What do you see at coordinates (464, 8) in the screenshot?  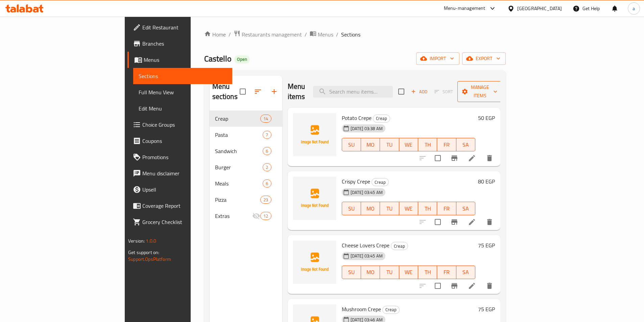 I see `div: Menu-management` at bounding box center [464, 8].